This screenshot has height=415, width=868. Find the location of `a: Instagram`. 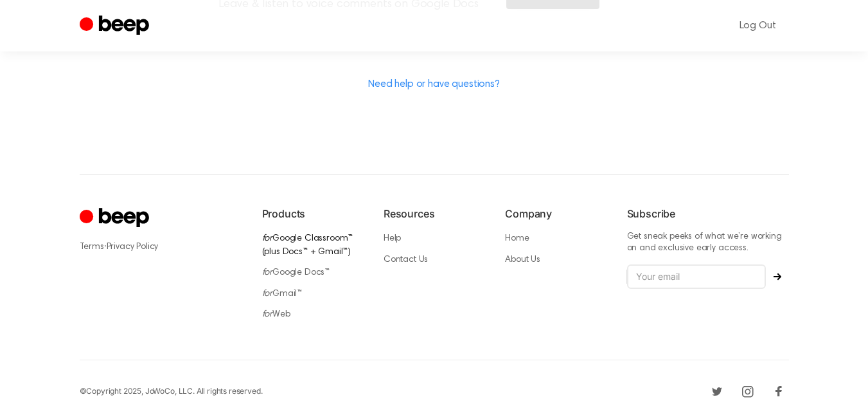

a: Instagram is located at coordinates (748, 391).